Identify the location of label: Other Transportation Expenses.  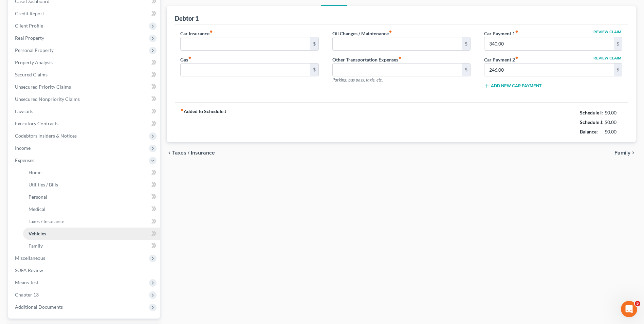
(367, 59).